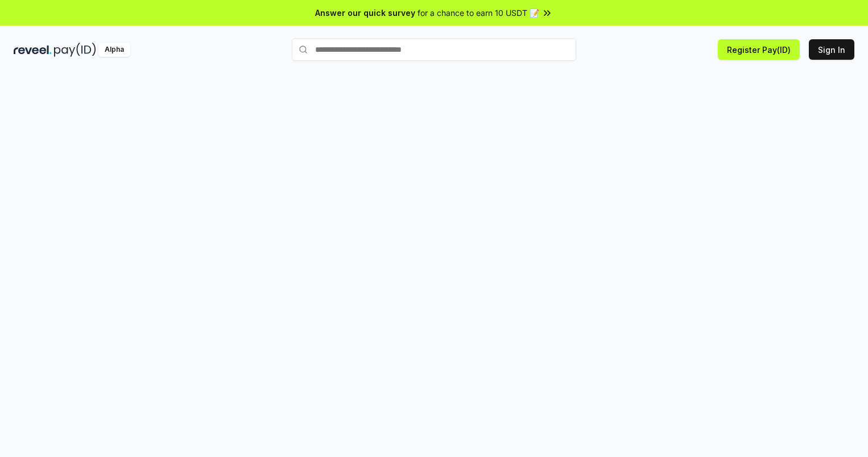 The image size is (868, 457). What do you see at coordinates (365, 13) in the screenshot?
I see `span: Answer our quick survey` at bounding box center [365, 13].